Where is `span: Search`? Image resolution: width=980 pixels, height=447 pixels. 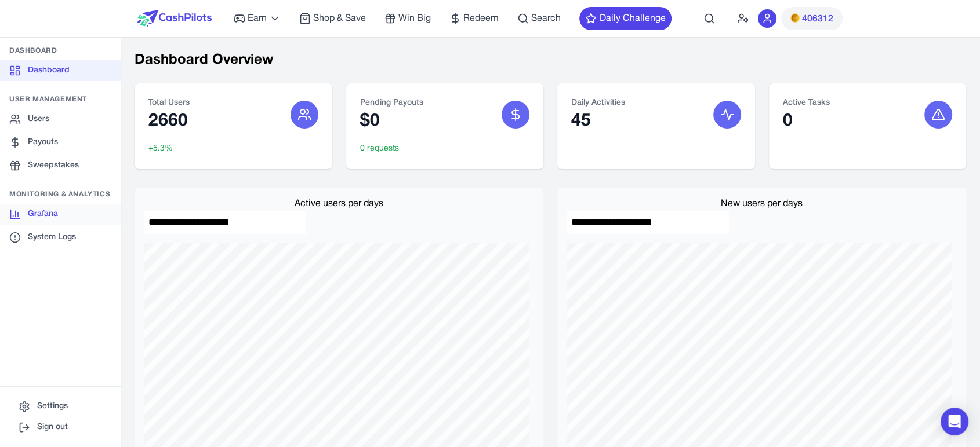 span: Search is located at coordinates (546, 19).